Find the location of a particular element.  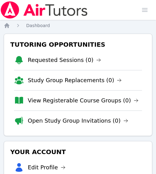

a: Dashboard is located at coordinates (38, 26).